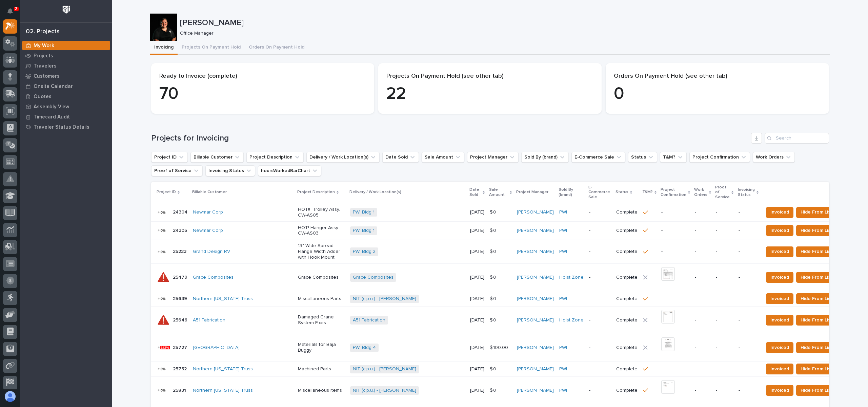  What do you see at coordinates (181, 212) in the screenshot?
I see `p: 24304` at bounding box center [181, 212].